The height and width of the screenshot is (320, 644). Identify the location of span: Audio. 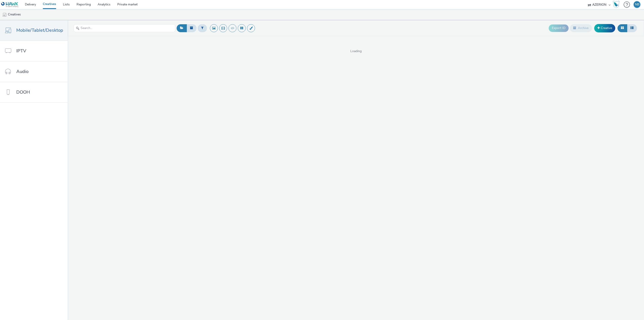
(22, 72).